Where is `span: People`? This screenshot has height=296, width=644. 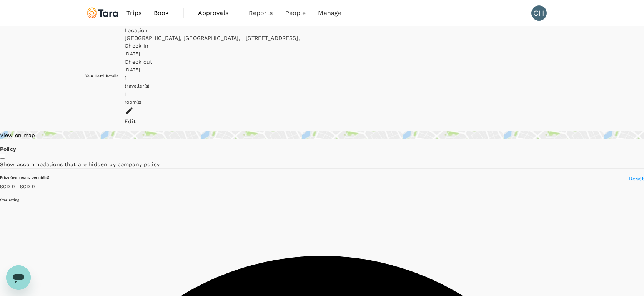 span: People is located at coordinates (296, 13).